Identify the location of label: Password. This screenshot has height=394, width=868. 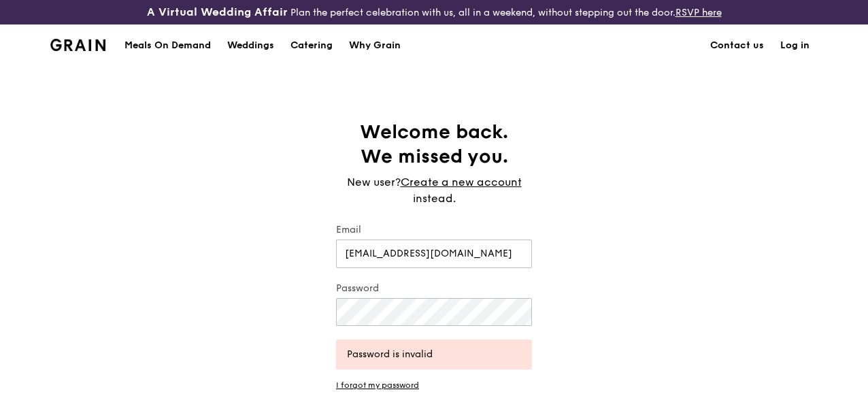
(434, 288).